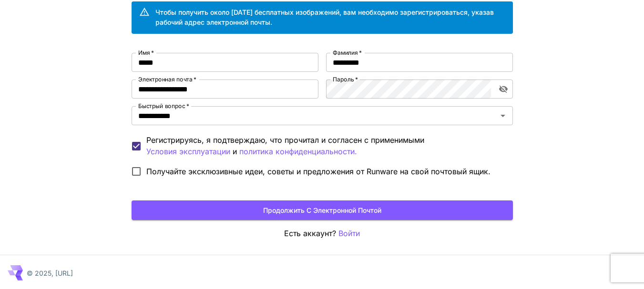 This screenshot has height=289, width=644. What do you see at coordinates (298, 151) in the screenshot?
I see `button: Регистрируясь, я подтверждаю, что прочитал и согласен с применимыми Условия эксплуатации и` at bounding box center [298, 151].